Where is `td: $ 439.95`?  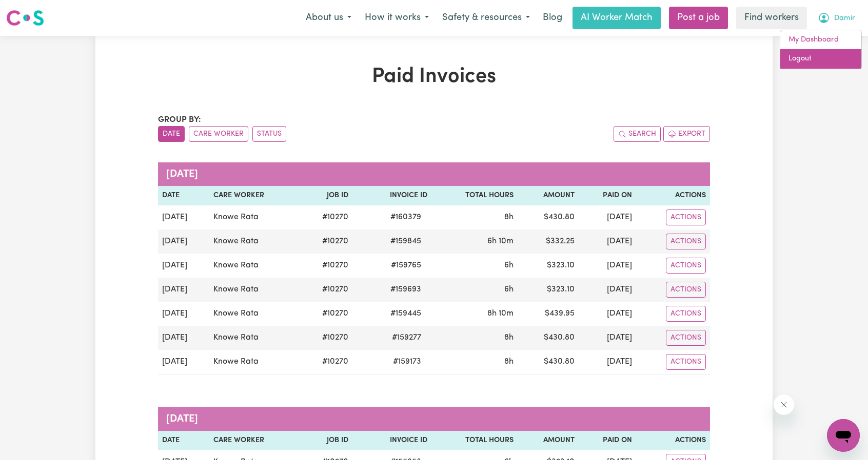
td: $ 439.95 is located at coordinates (548, 314).